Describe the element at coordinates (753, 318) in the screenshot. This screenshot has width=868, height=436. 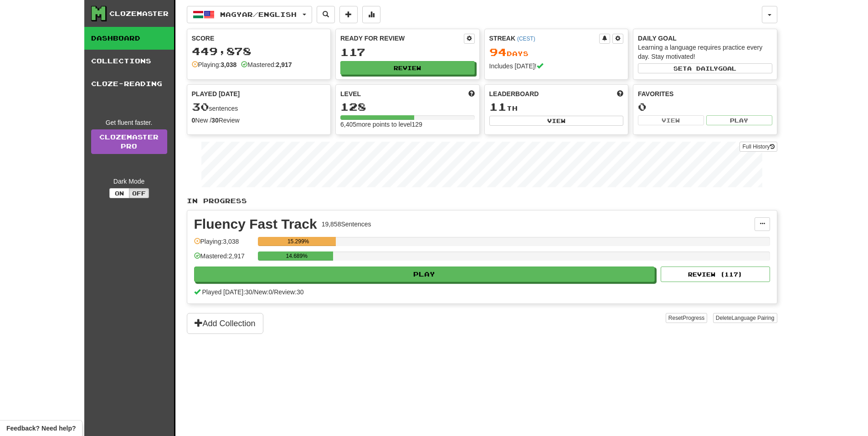
I see `span: Language Pairing` at that location.